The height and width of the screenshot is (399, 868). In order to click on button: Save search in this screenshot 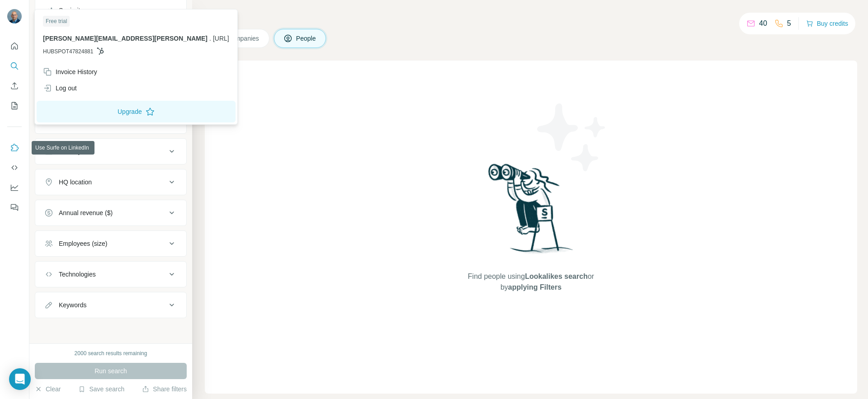, I will do `click(101, 389)`.